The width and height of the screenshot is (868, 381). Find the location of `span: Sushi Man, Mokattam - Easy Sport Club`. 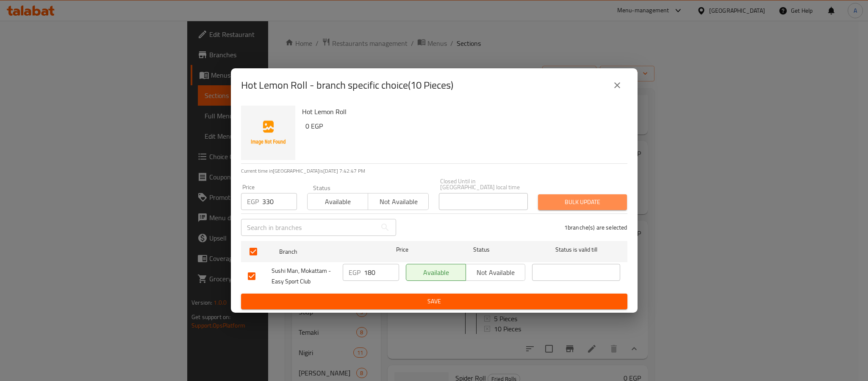

span: Sushi Man, Mokattam - Easy Sport Club is located at coordinates (304, 276).